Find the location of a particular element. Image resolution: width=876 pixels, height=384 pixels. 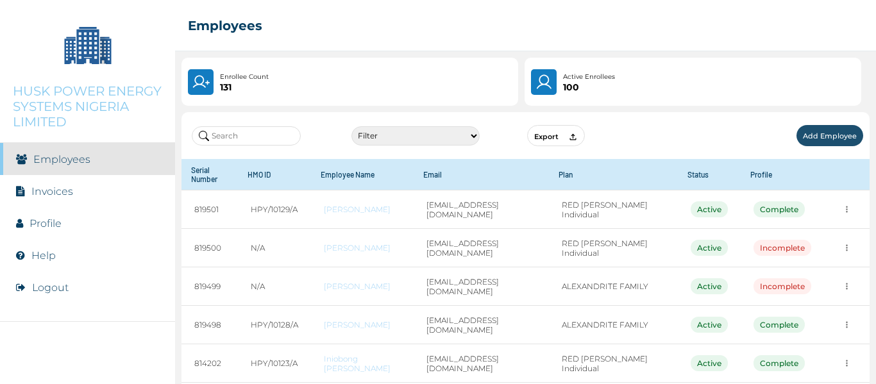

td: 814202 is located at coordinates (210, 364).